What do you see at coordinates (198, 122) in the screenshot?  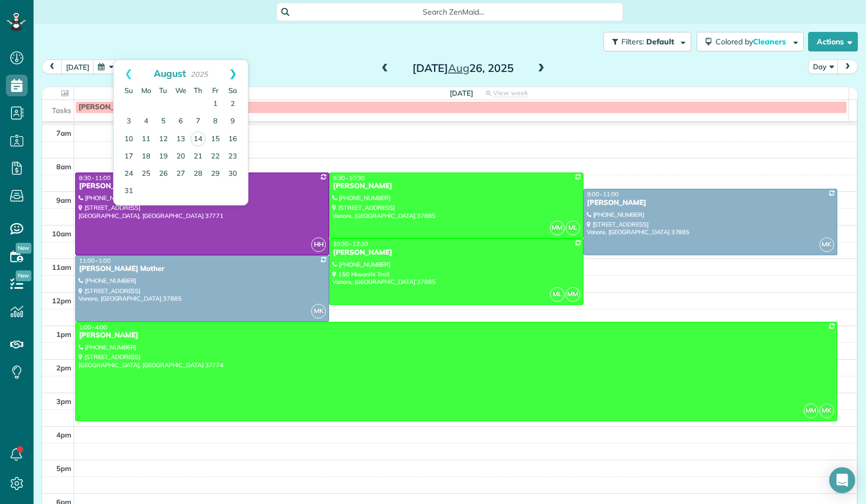 I see `a: 7` at bounding box center [198, 122].